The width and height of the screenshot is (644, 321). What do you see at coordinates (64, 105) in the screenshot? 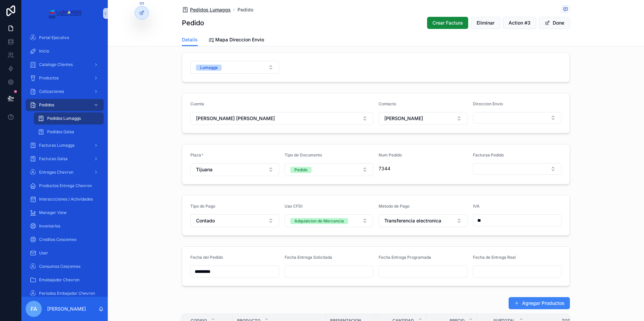
I see `a: Pedidos` at bounding box center [64, 105].